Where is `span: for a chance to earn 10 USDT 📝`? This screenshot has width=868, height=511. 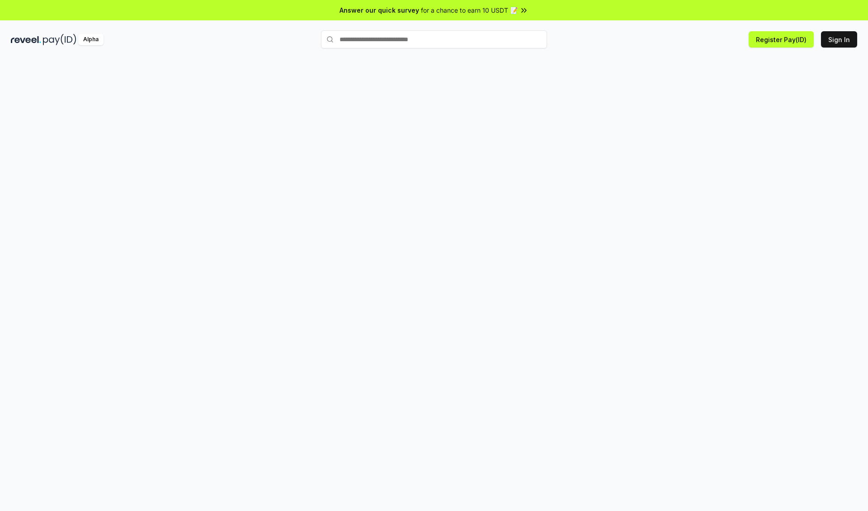
span: for a chance to earn 10 USDT 📝 is located at coordinates (470, 10).